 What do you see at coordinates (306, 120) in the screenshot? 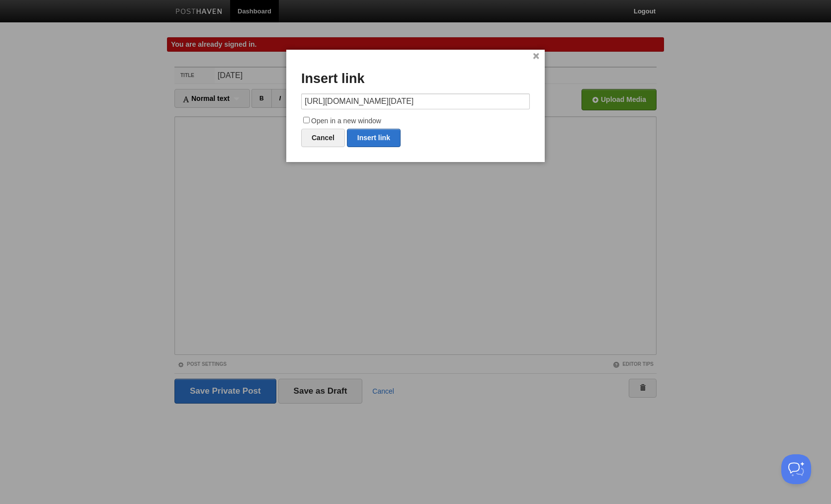
I see `input: Open in a new window` at bounding box center [306, 120].